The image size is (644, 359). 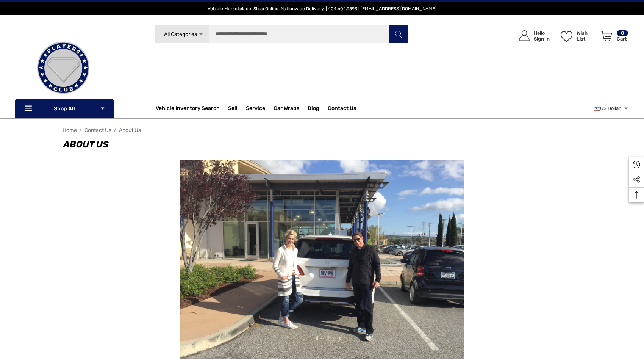 I want to click on a: Car Wraps, so click(x=291, y=108).